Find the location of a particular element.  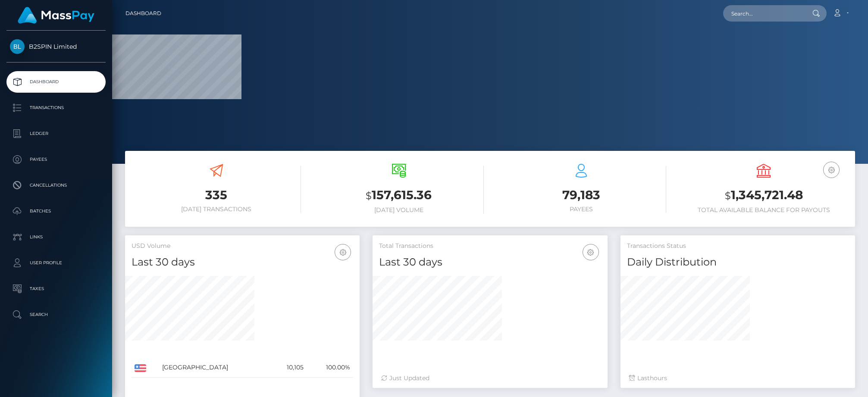

td: 100.00% is located at coordinates (330, 367).